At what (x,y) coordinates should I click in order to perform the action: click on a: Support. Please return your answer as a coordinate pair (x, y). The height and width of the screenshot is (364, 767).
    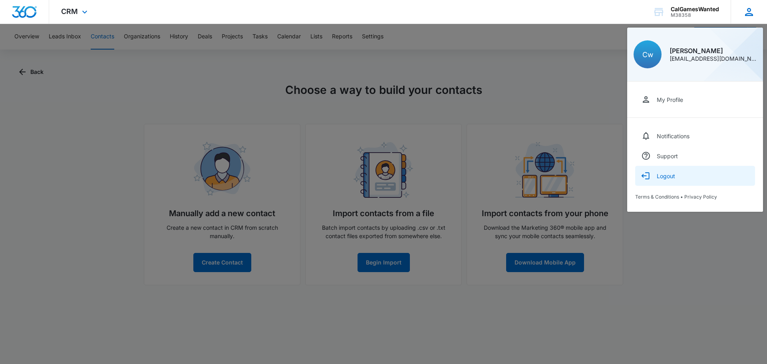
    Looking at the image, I should click on (695, 156).